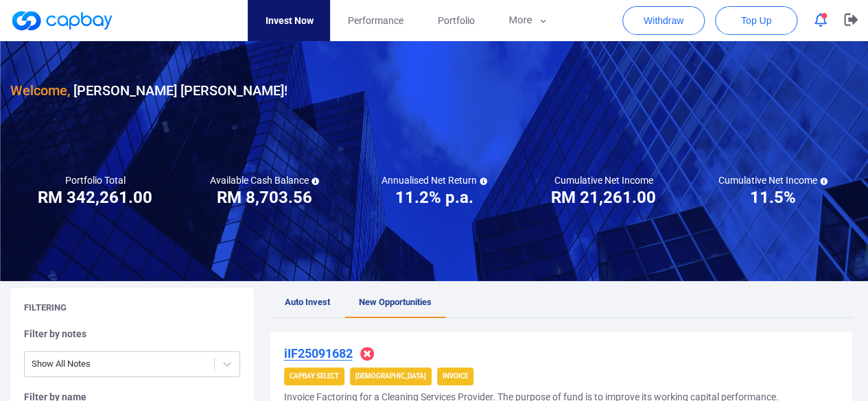  What do you see at coordinates (455, 376) in the screenshot?
I see `strong: Invoice` at bounding box center [455, 376].